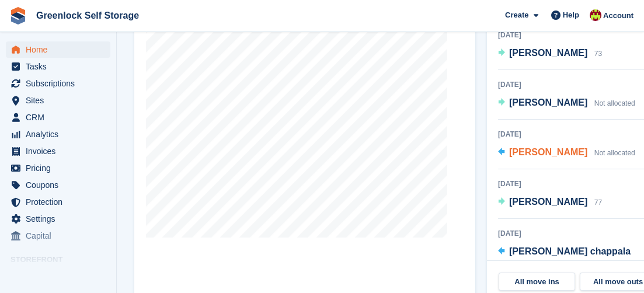 The width and height of the screenshot is (644, 293). I want to click on span: Analytics, so click(60, 135).